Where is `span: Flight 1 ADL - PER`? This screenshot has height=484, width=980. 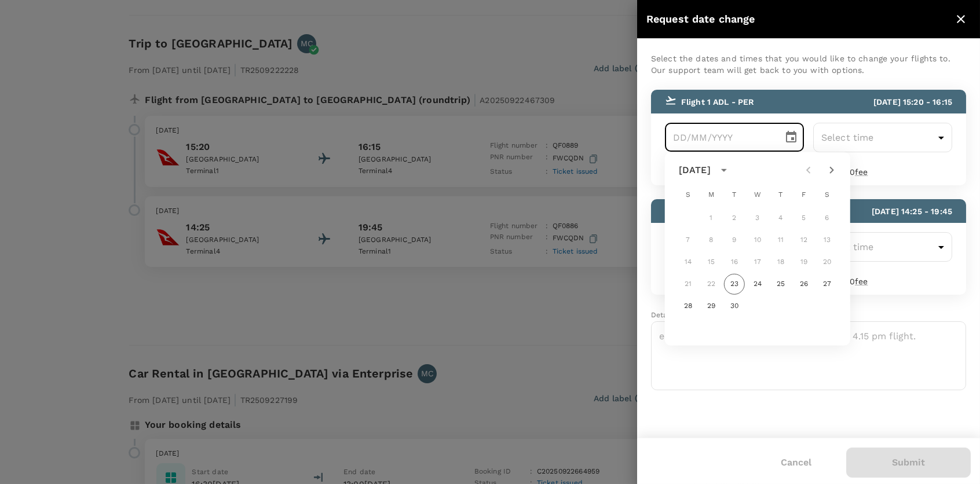 span: Flight 1 ADL - PER is located at coordinates (717, 102).